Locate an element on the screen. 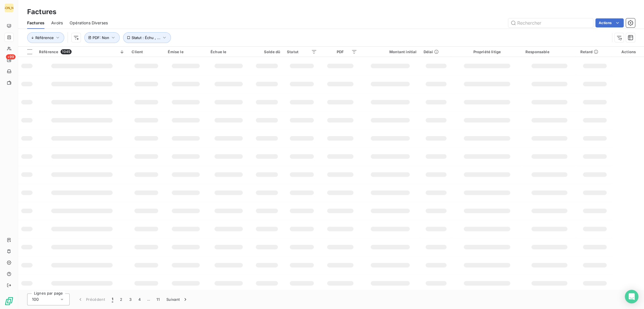 The height and width of the screenshot is (309, 644). span: 1 is located at coordinates (113, 300).